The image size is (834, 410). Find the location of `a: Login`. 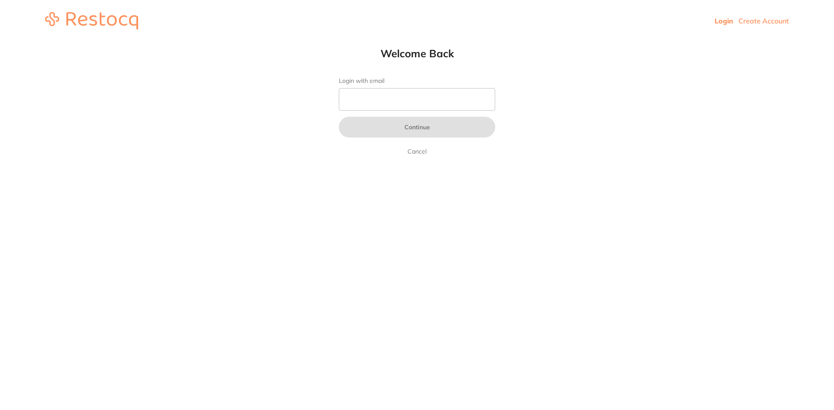

a: Login is located at coordinates (724, 21).